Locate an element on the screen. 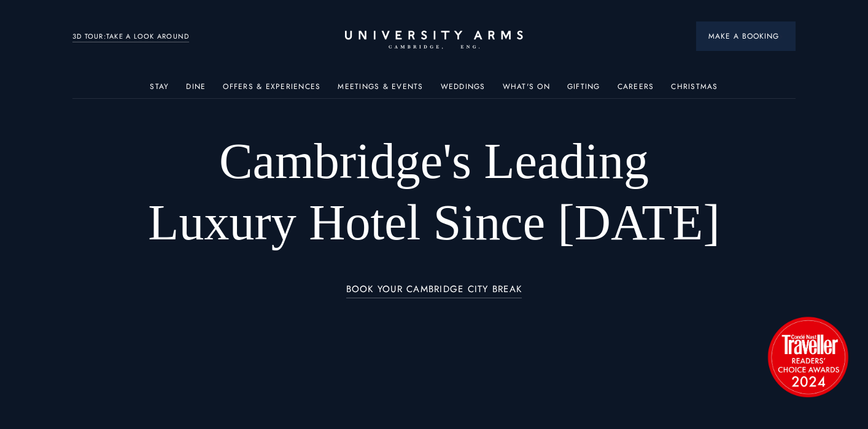 The height and width of the screenshot is (429, 868). a: Christmas is located at coordinates (694, 90).